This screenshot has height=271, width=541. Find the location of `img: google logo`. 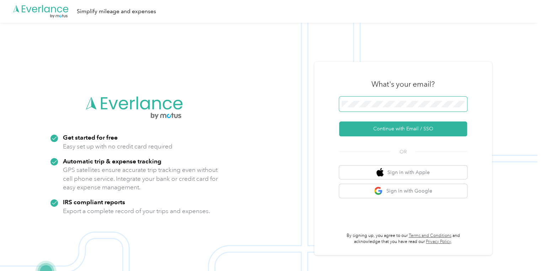

img: google logo is located at coordinates (378, 191).